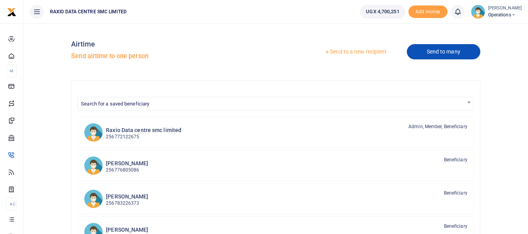 The width and height of the screenshot is (528, 234). I want to click on h5: Send airtime to one person, so click(171, 56).